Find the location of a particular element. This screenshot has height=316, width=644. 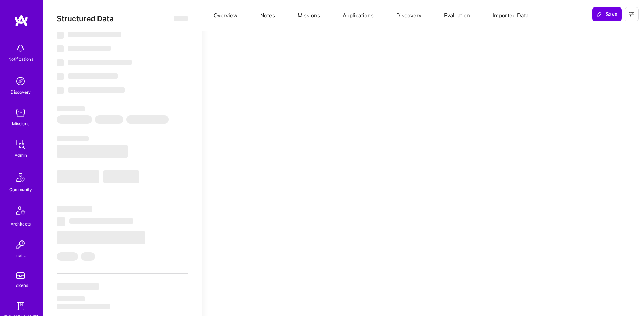

span: Structured Data is located at coordinates (85, 18).